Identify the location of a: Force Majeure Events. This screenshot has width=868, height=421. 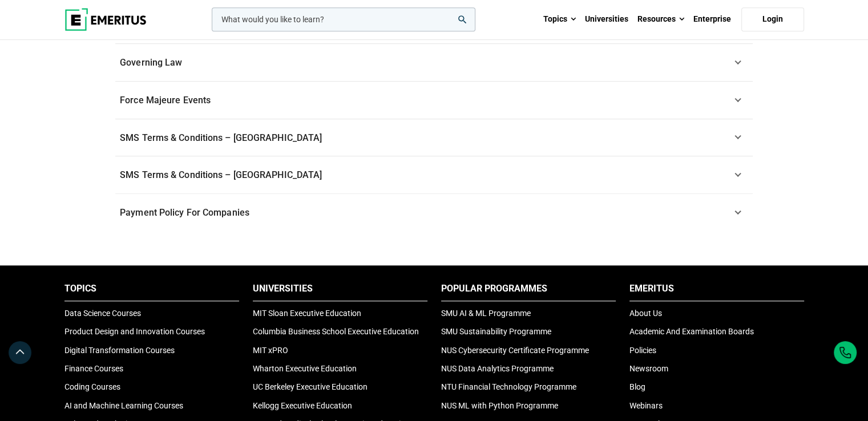
(434, 101).